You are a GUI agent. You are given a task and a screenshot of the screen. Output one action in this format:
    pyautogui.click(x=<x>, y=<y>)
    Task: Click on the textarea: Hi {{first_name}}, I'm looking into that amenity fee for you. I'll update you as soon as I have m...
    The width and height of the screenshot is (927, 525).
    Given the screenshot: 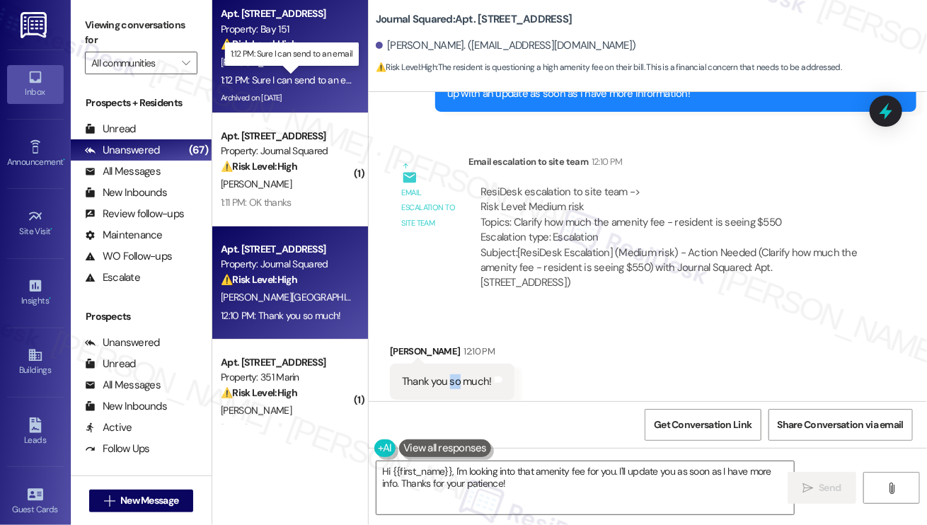 What is the action you would take?
    pyautogui.click(x=585, y=487)
    